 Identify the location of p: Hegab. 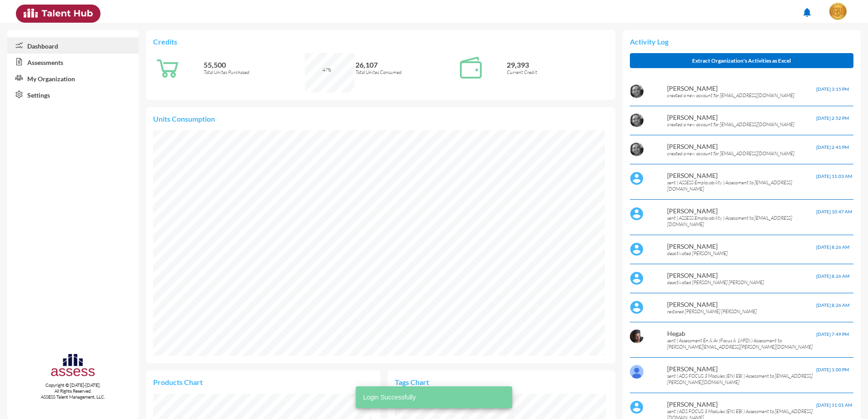
(742, 333).